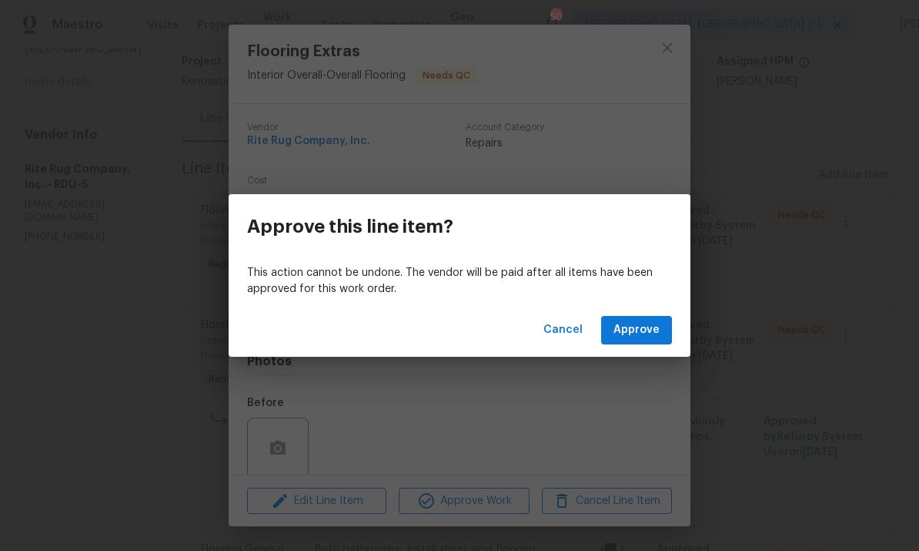  What do you see at coordinates (637, 330) in the screenshot?
I see `button: Approve` at bounding box center [637, 330].